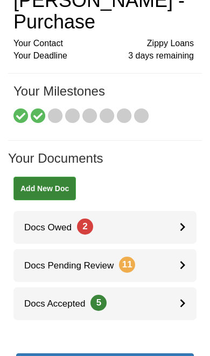 This screenshot has width=210, height=356. I want to click on span: 5, so click(98, 303).